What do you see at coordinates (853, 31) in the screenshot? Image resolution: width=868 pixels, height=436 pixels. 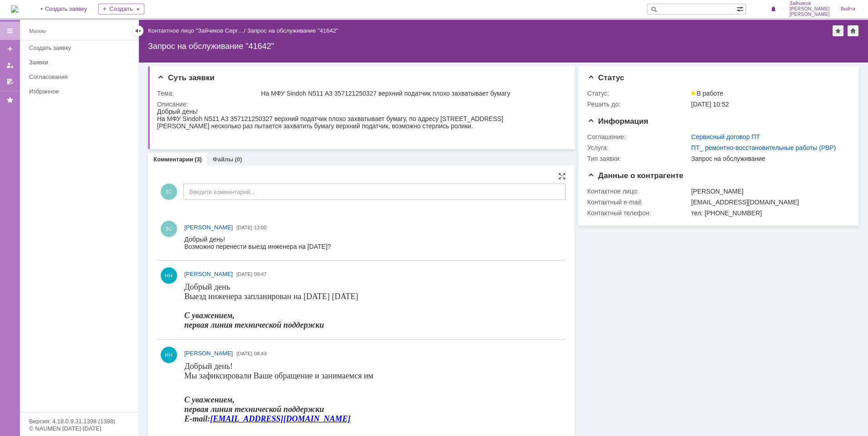 I see `div: Сделать домашней страницей` at bounding box center [853, 31].